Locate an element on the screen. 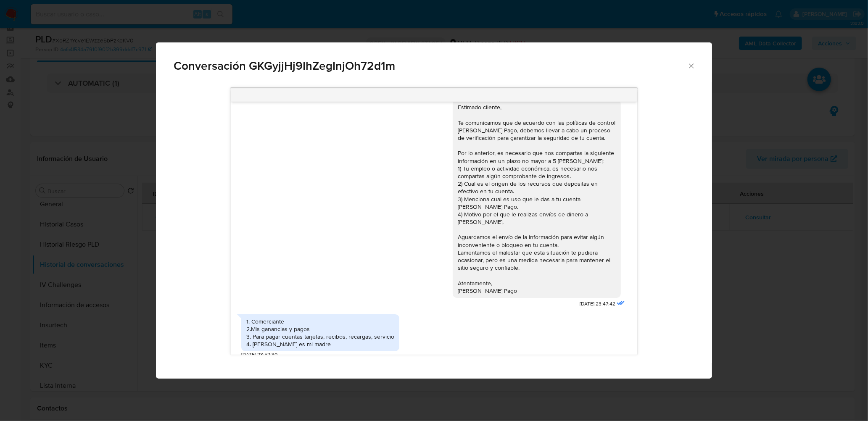 The image size is (868, 421). button: Cerrar is located at coordinates (692, 65).